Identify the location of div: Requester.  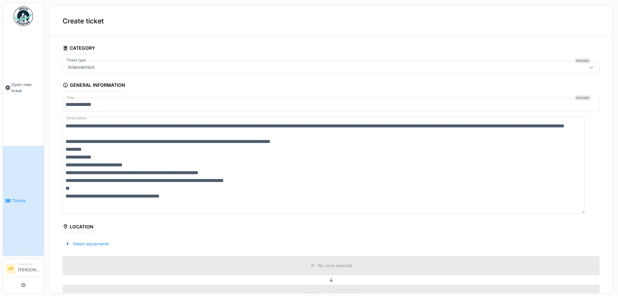
(30, 264).